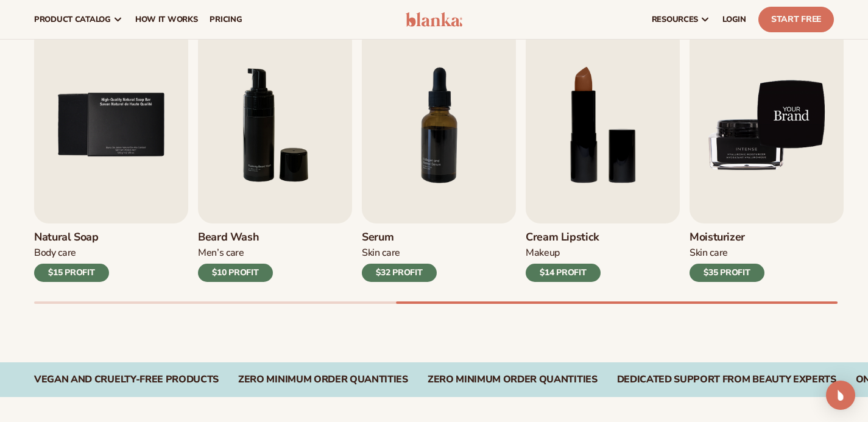 This screenshot has width=868, height=422. I want to click on span: How It Works, so click(167, 19).